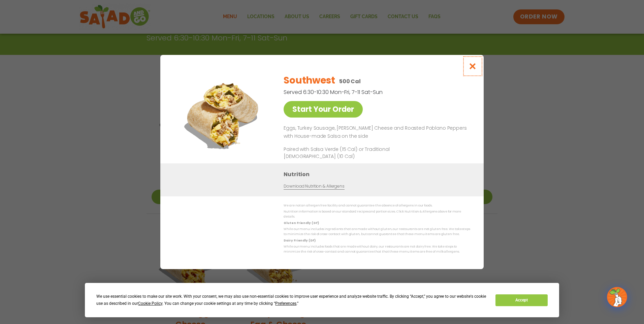  What do you see at coordinates (473, 66) in the screenshot?
I see `button: Close modal` at bounding box center [473, 66].